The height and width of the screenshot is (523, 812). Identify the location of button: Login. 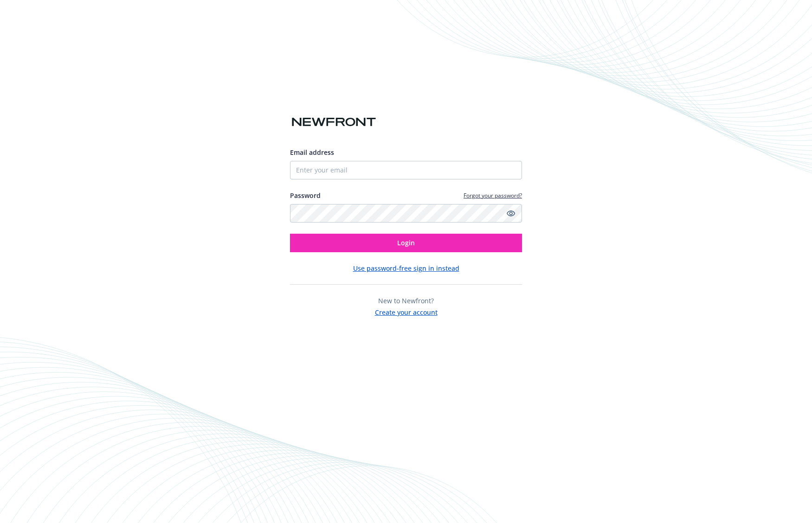
(406, 243).